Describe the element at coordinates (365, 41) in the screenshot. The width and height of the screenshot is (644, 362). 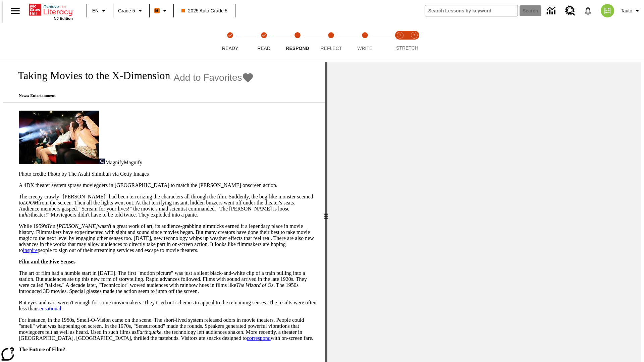
I see `button: Write step 5 of 5` at that location.